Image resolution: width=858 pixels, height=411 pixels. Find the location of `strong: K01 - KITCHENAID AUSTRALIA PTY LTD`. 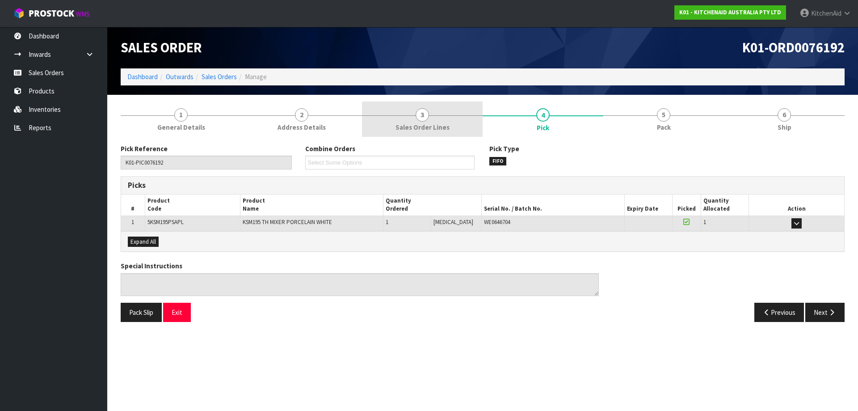

strong: K01 - KITCHENAID AUSTRALIA PTY LTD is located at coordinates (730, 12).